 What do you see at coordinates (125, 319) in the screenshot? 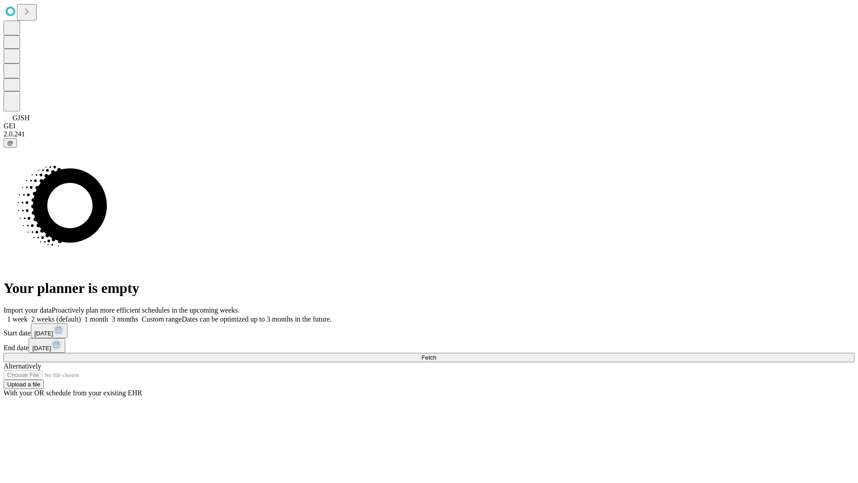
I see `span: 3 months` at bounding box center [125, 319].